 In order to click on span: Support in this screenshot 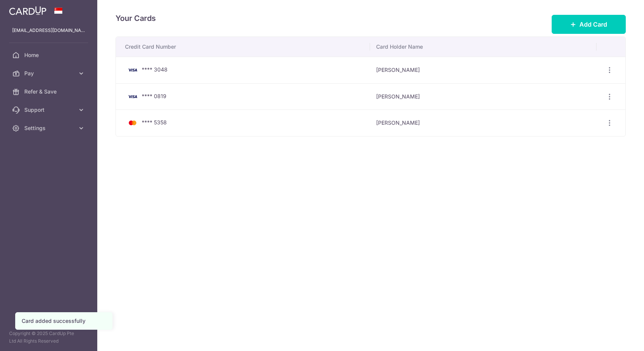, I will do `click(49, 109)`.